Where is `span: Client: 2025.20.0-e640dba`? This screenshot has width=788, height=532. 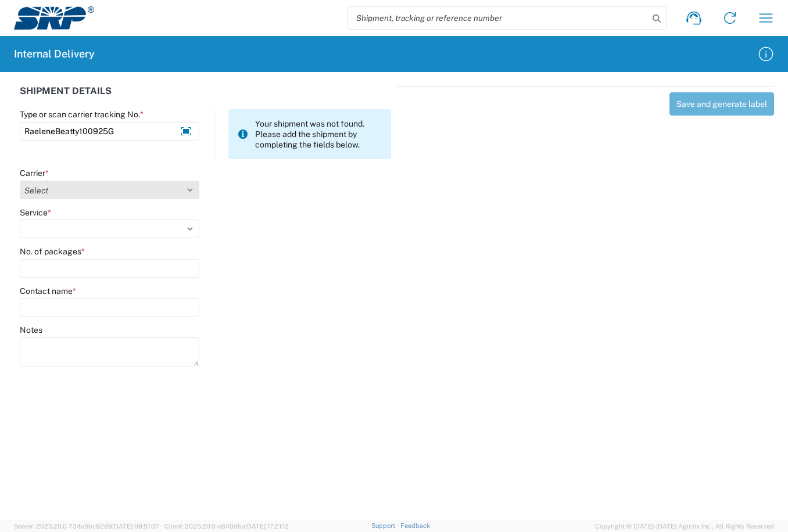 span: Client: 2025.20.0-e640dba is located at coordinates (226, 526).